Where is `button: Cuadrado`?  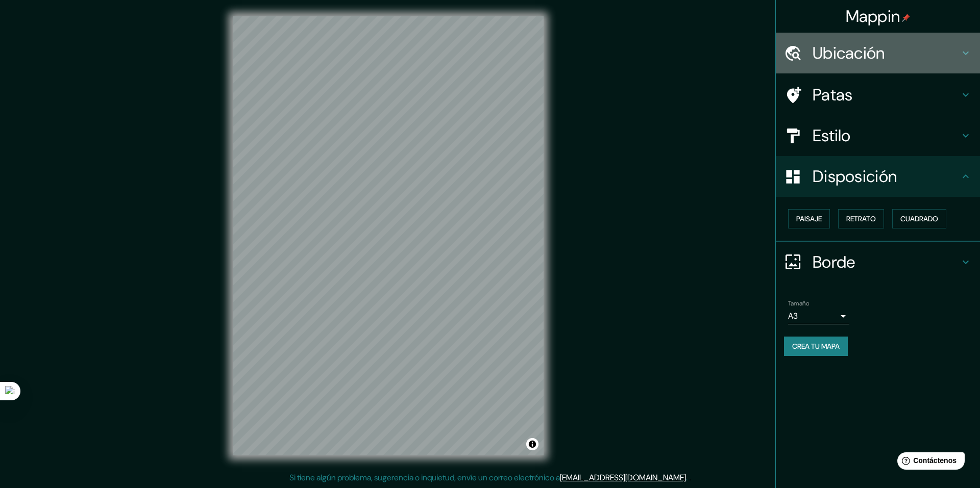 button: Cuadrado is located at coordinates (919, 219).